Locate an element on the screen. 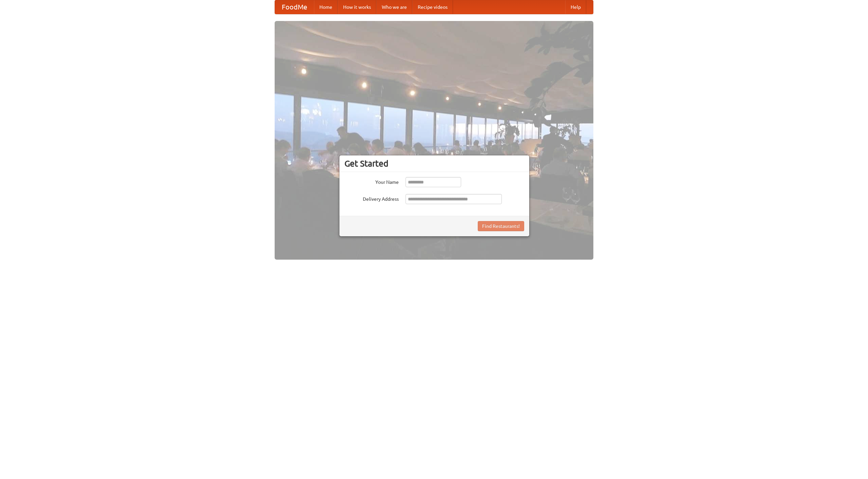  button: Find Restaurants! is located at coordinates (500, 226).